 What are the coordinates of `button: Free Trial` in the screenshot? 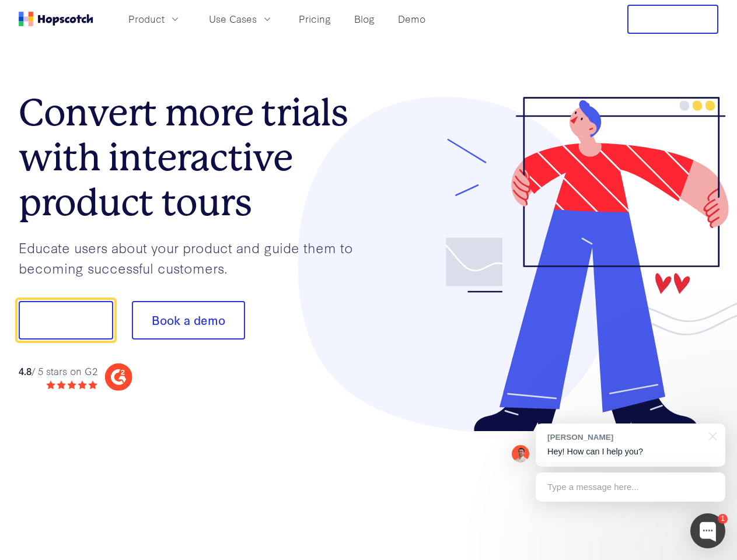 It's located at (672, 20).